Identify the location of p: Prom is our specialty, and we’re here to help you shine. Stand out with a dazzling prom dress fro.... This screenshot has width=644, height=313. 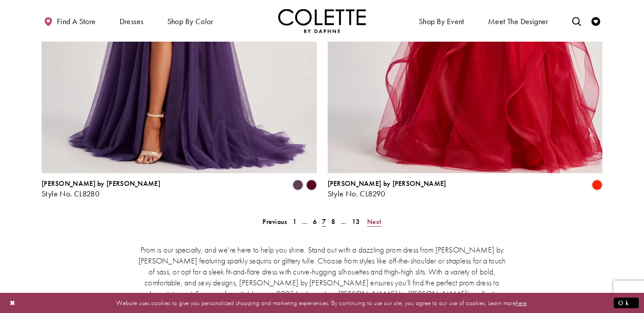
(322, 277).